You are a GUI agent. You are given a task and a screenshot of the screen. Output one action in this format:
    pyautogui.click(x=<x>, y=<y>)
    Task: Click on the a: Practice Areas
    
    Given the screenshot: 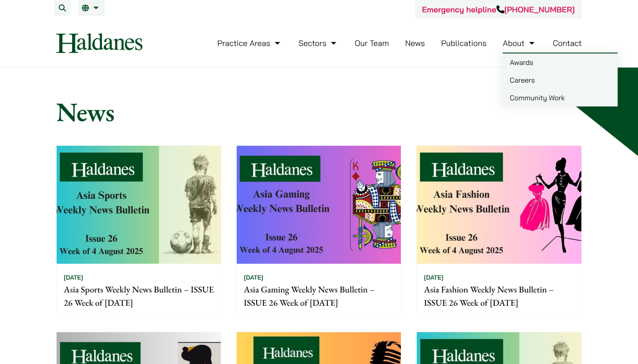 What is the action you would take?
    pyautogui.click(x=250, y=43)
    